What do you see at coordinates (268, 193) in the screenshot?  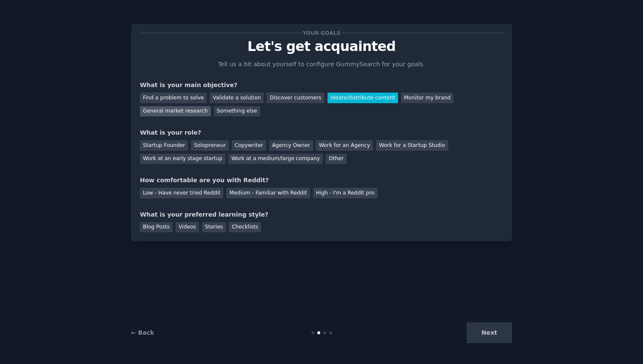 I see `div: Medium - Familiar with Reddit` at bounding box center [268, 193].